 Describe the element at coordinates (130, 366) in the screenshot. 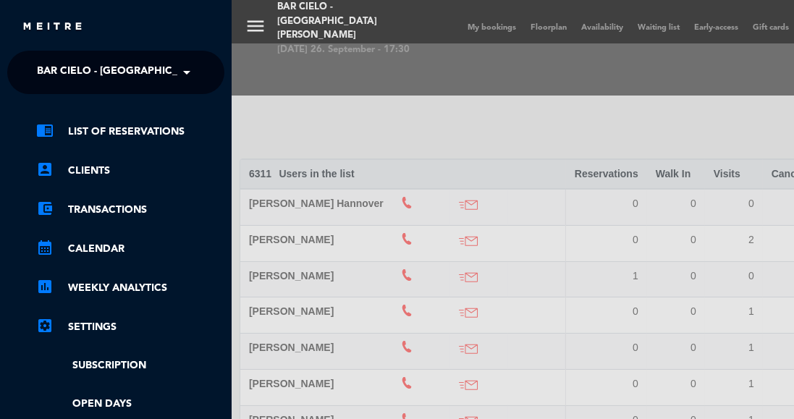

I see `a: Subscription` at that location.